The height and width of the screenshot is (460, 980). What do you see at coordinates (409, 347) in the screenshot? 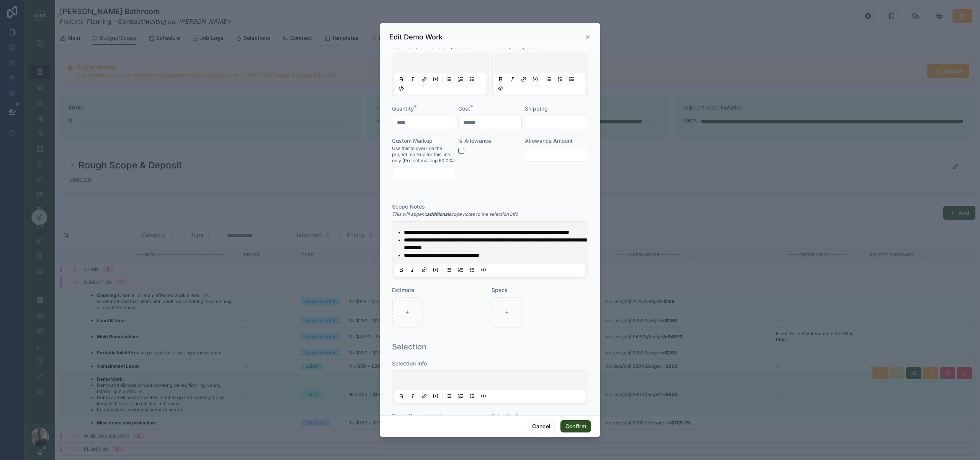
I see `h1: Selection` at bounding box center [409, 347].